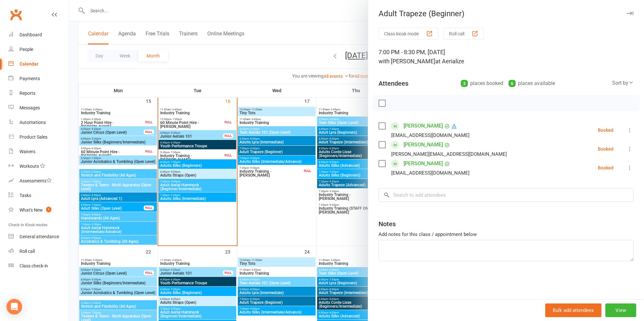 The height and width of the screenshot is (321, 644). I want to click on a: Roll call, so click(38, 251).